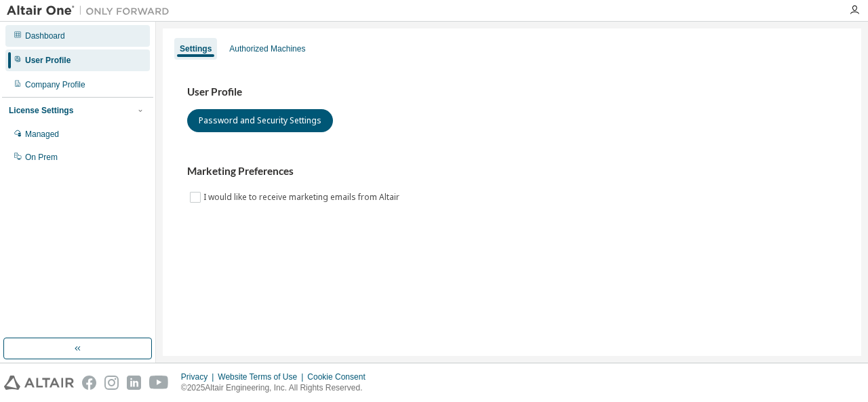 The height and width of the screenshot is (402, 868). Describe the element at coordinates (339, 377) in the screenshot. I see `div: Cookie Consent` at that location.